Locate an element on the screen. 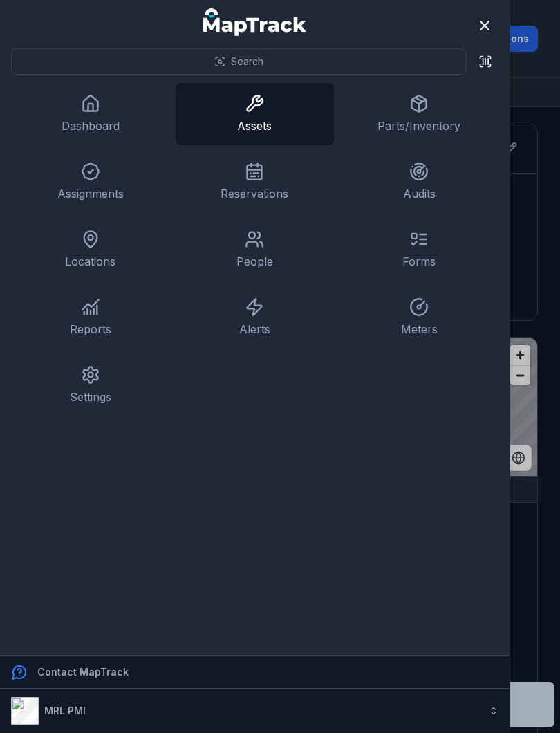 The image size is (560, 733). a: Parts/Inventory is located at coordinates (419, 114).